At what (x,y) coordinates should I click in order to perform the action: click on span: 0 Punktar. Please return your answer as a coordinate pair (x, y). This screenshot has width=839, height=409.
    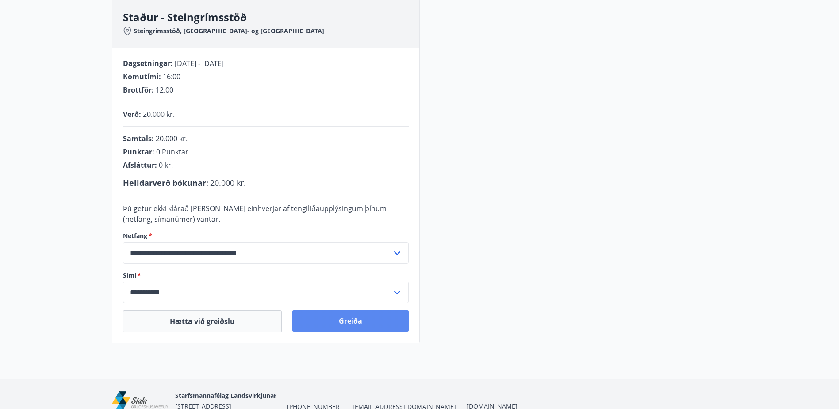
    Looking at the image, I should click on (172, 152).